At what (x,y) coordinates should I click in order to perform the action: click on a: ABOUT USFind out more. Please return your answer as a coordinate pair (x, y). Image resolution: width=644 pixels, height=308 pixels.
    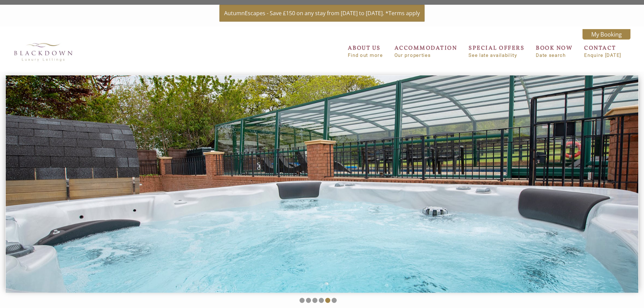
    Looking at the image, I should click on (366, 51).